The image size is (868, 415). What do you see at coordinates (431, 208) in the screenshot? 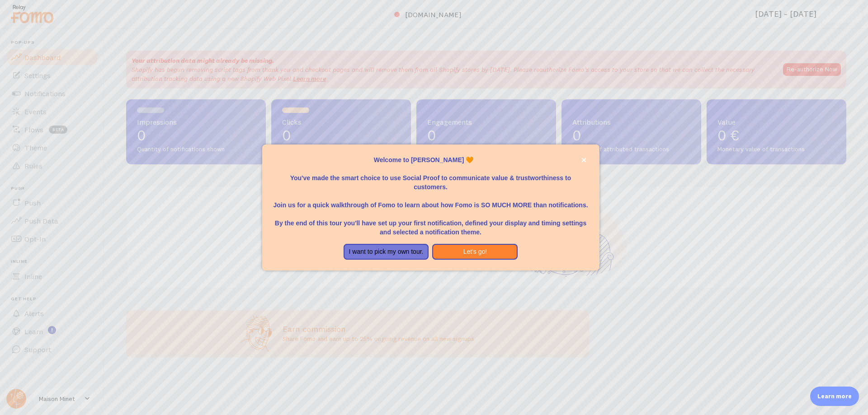
I see `div: Welcome to Fomo, Theo PAX 🧡You&amp;#39;ve made the smart choice to use Social Proof to communicat...` at bounding box center [431, 208].